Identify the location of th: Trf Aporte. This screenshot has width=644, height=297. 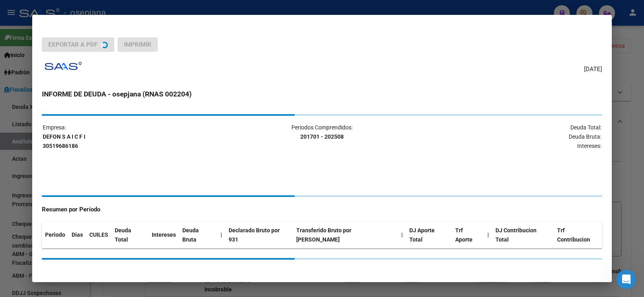
(468, 236).